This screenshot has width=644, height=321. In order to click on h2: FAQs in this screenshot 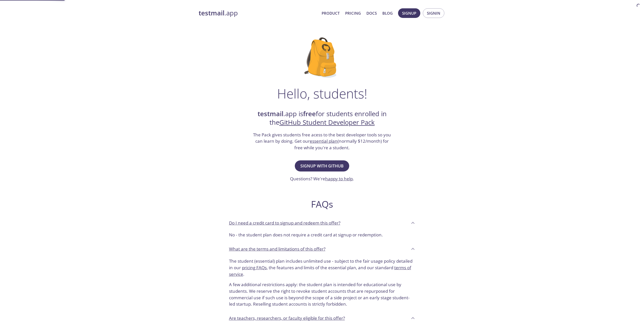, I will do `click(322, 204)`.